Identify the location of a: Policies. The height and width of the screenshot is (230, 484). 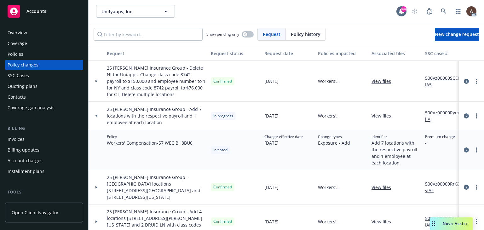
(44, 54).